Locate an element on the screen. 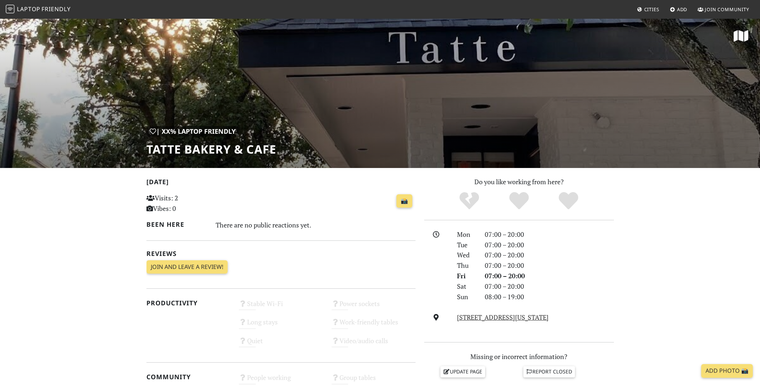 Image resolution: width=760 pixels, height=385 pixels. div: Video/audio calls is located at coordinates (374, 344).